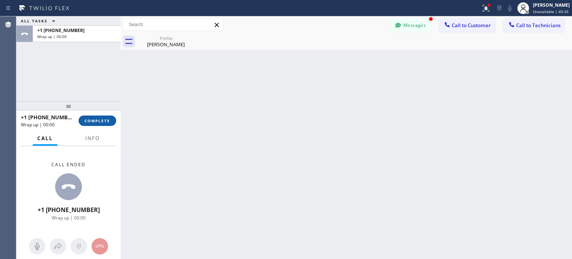  Describe the element at coordinates (45, 138) in the screenshot. I see `span: Call` at that location.